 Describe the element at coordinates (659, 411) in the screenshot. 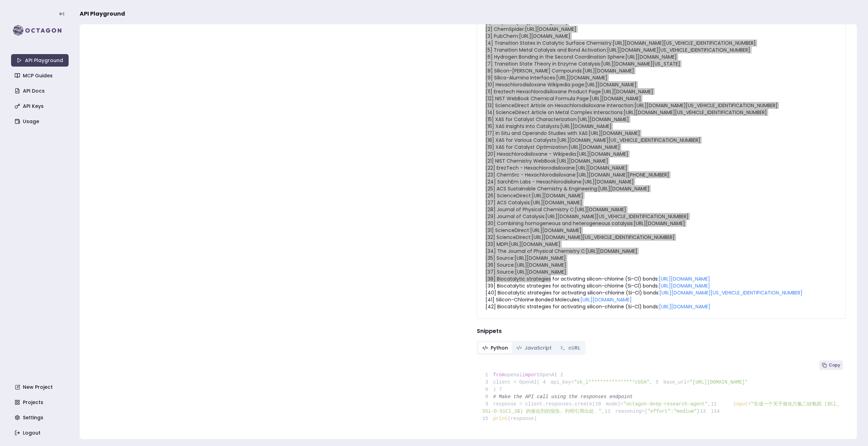

I see `span: "effort"` at that location.